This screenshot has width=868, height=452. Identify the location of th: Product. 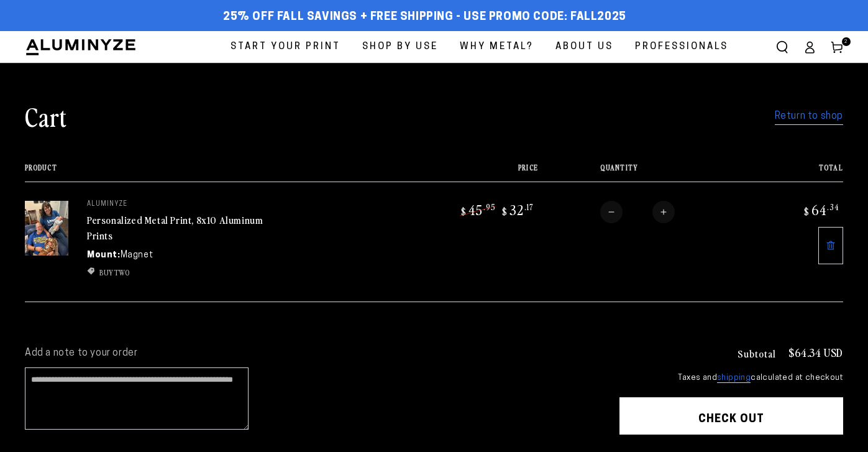
(206, 172).